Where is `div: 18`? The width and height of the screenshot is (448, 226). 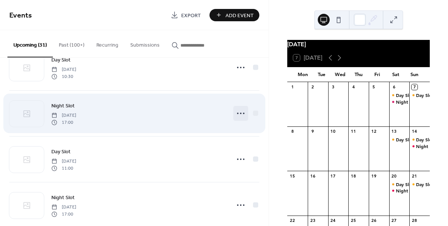
div: 18 is located at coordinates (353, 175).